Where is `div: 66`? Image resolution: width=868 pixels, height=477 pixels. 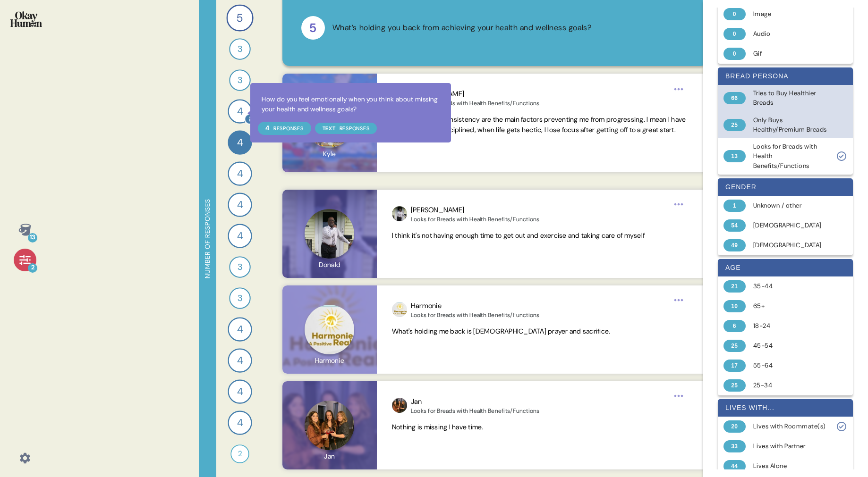 div: 66 is located at coordinates (734, 98).